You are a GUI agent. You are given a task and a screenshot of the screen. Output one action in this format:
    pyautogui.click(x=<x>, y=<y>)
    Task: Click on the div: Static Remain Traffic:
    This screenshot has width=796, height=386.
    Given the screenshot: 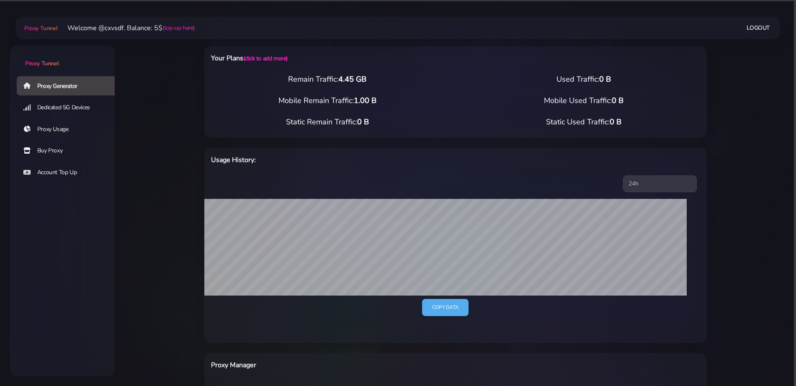 What is the action you would take?
    pyautogui.click(x=327, y=122)
    